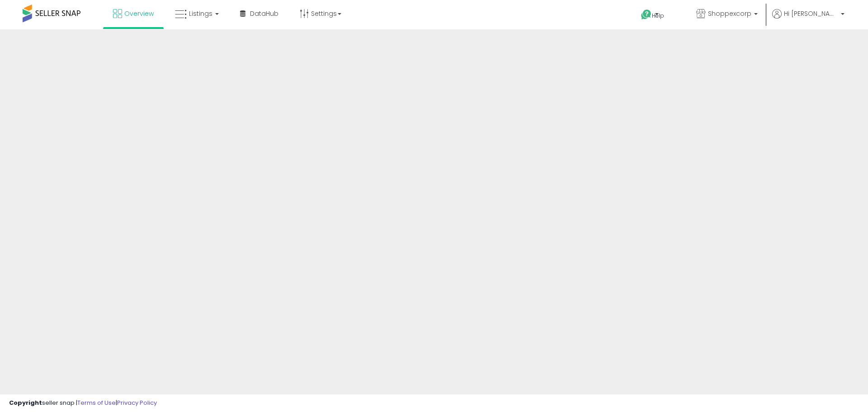 This screenshot has width=868, height=412. What do you see at coordinates (264, 13) in the screenshot?
I see `span: DataHub` at bounding box center [264, 13].